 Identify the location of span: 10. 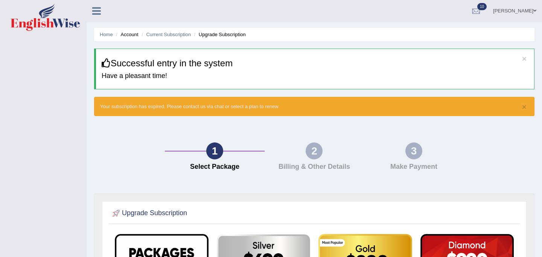
(482, 6).